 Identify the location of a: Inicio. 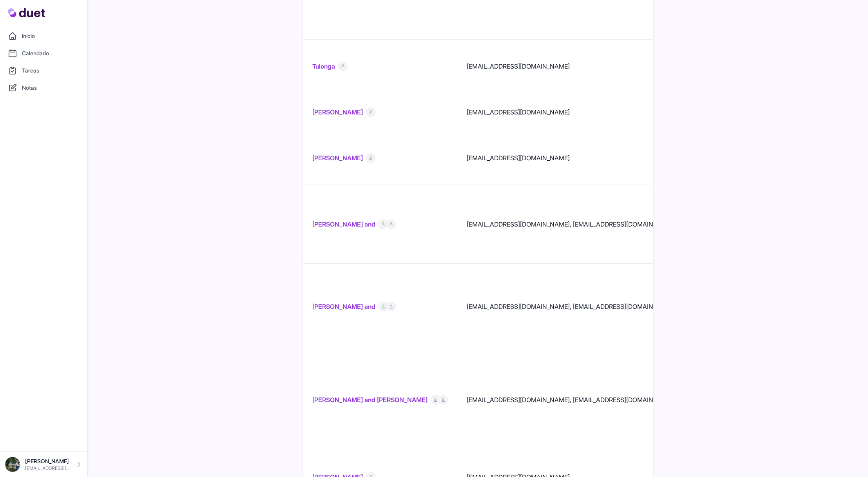
(44, 36).